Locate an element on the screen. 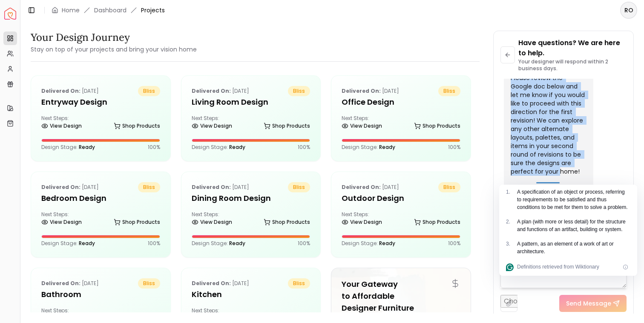 Image resolution: width=644 pixels, height=323 pixels. p: Your designer will respond within 2 business days. is located at coordinates (572, 65).